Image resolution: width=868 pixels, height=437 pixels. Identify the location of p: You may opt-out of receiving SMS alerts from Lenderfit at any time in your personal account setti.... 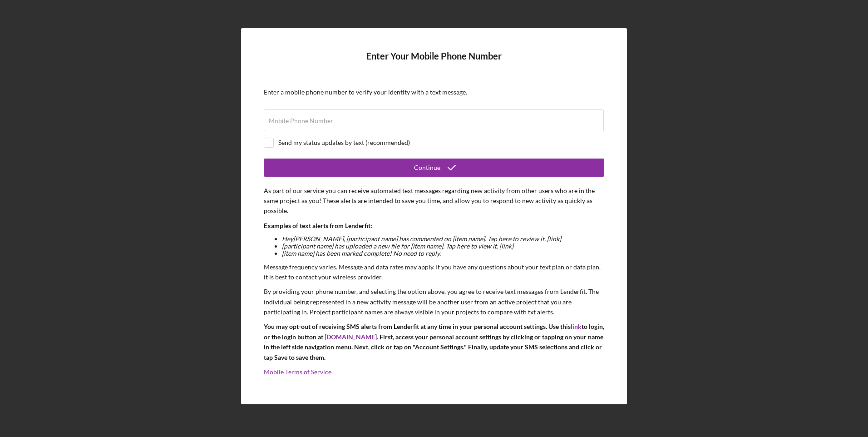
(434, 342).